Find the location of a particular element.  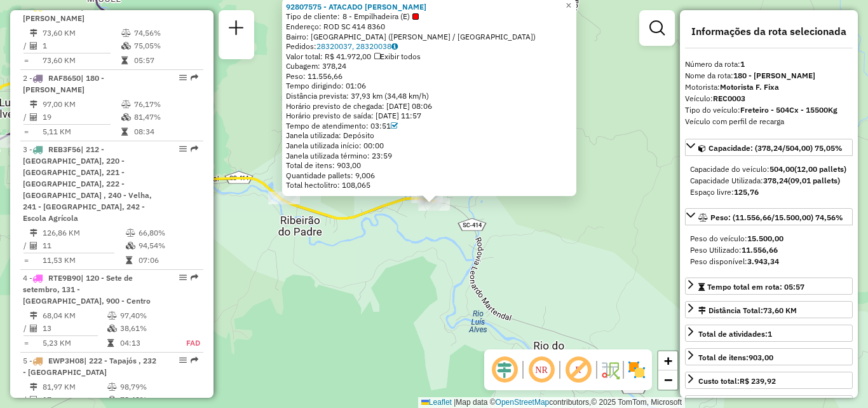

a: OpenStreetMap is located at coordinates (522, 402).